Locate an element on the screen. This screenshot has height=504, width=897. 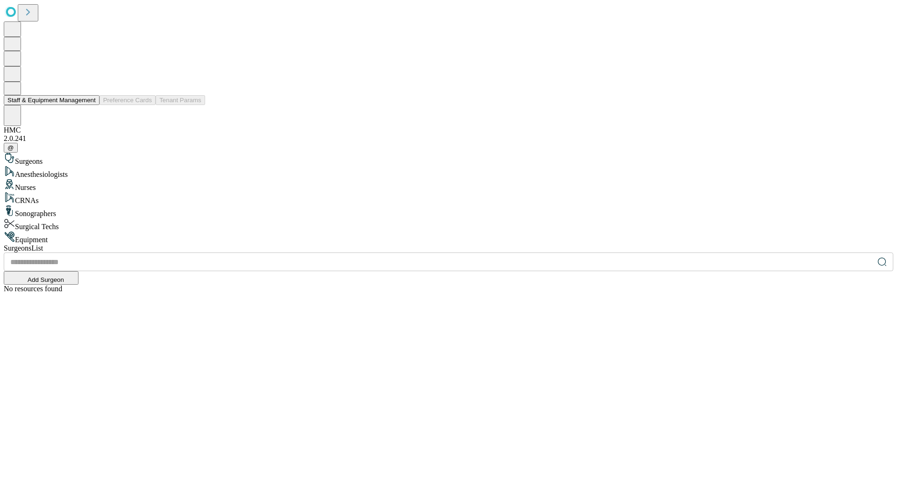
button: Tenant Params is located at coordinates (180, 100).